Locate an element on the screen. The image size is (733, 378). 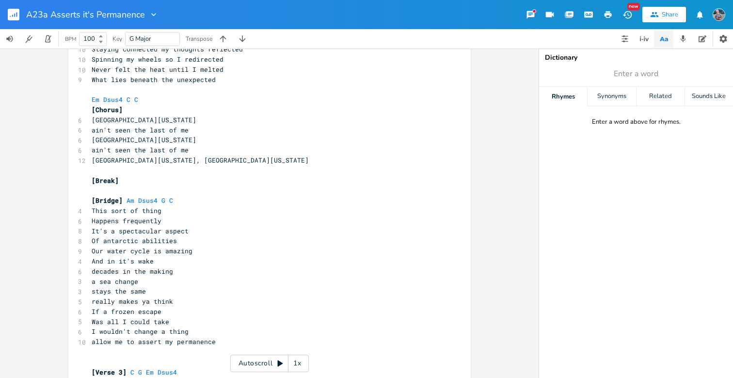
span: [Chorus] is located at coordinates (107, 110).